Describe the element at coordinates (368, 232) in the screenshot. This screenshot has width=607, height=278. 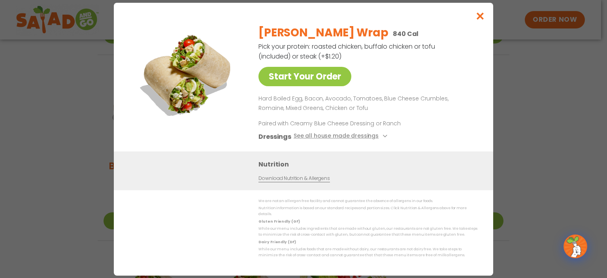
I see `p: While our menu includes ingredients that are made without gluten, our restaurants are not gluten ...` at that location.